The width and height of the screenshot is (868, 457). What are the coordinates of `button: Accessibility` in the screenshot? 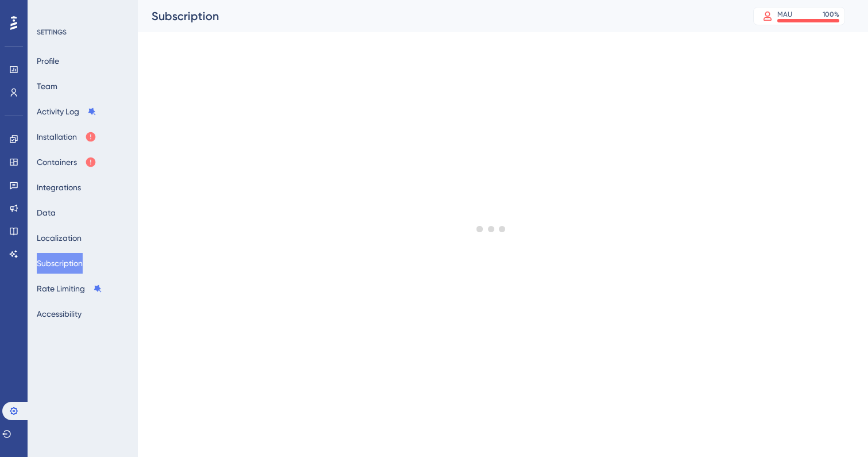 It's located at (59, 314).